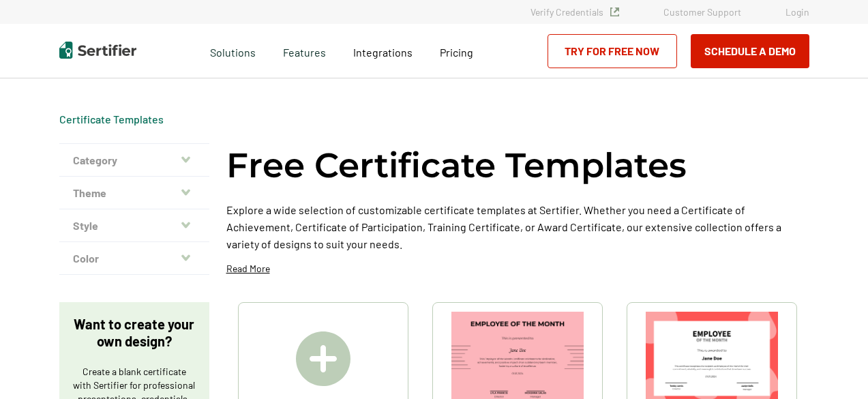 This screenshot has width=868, height=399. Describe the element at coordinates (233, 51) in the screenshot. I see `span: Solutions` at that location.